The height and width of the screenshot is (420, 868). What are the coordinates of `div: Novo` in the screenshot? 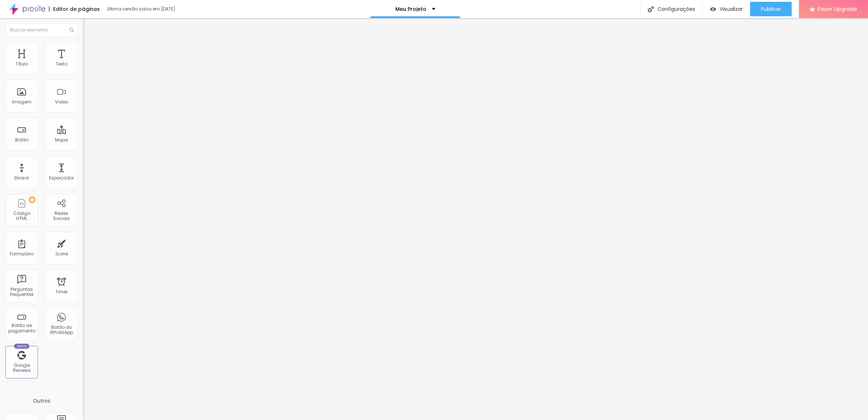 It's located at (22, 346).